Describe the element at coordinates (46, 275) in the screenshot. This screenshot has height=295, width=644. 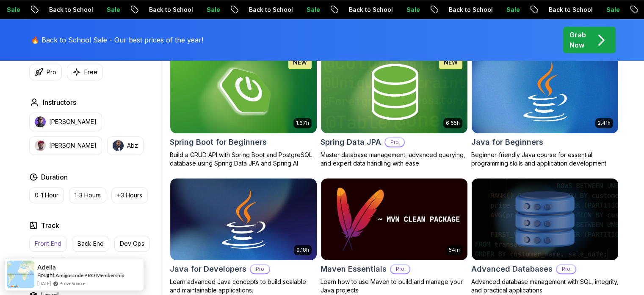
I see `span: Bought` at that location.